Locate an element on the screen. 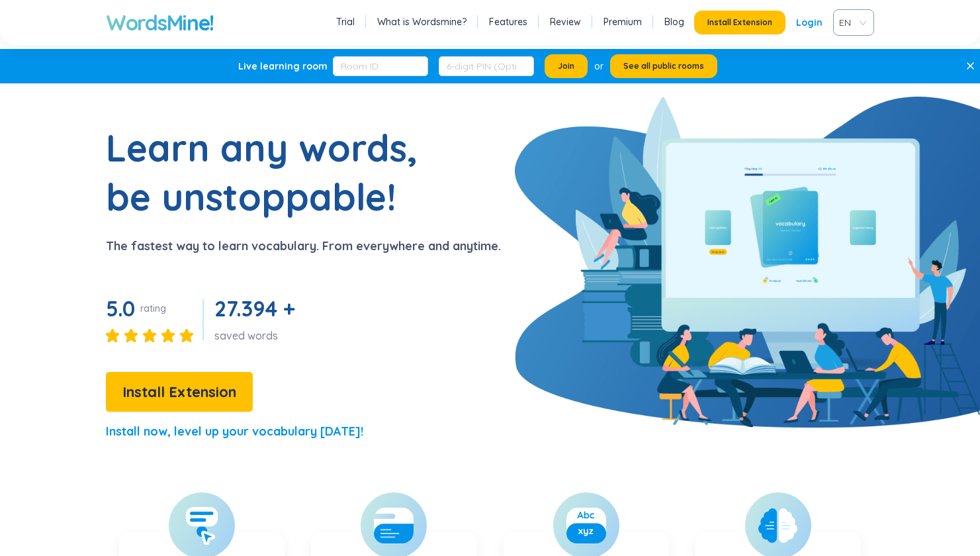 The height and width of the screenshot is (556, 980). span: Join is located at coordinates (566, 66).